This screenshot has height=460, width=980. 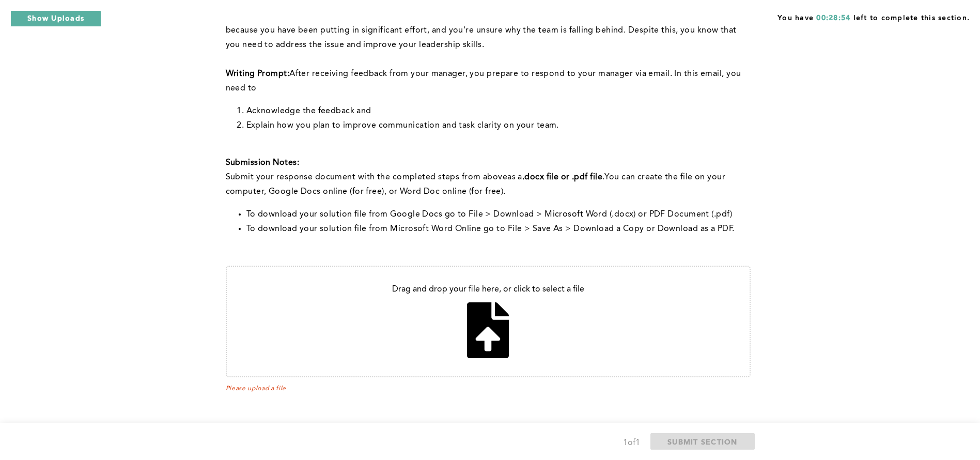 What do you see at coordinates (292, 177) in the screenshot?
I see `span: Submit your response document` at bounding box center [292, 177].